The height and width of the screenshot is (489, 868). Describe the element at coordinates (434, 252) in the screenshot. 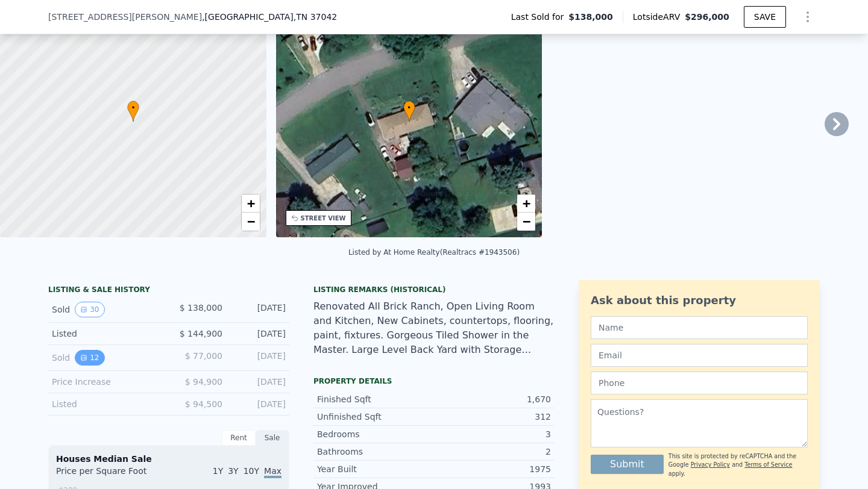

I see `div: Listed by At Home Realty (Realtracs #1943506)` at that location.